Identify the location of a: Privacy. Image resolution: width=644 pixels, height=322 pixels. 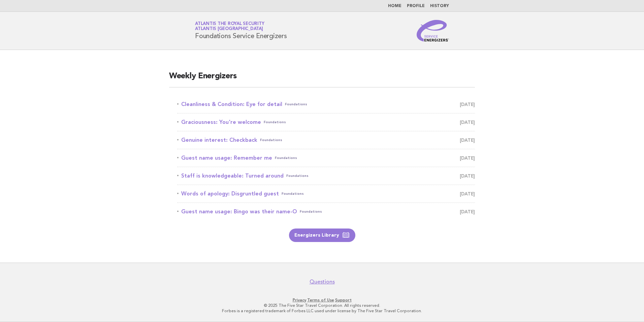
(299, 300).